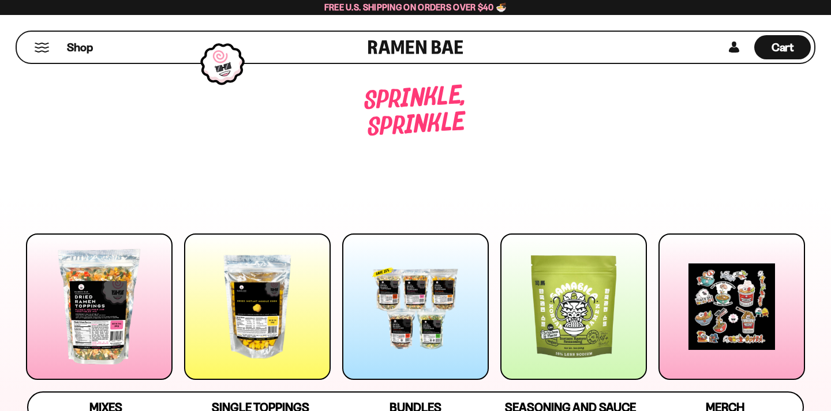 The width and height of the screenshot is (831, 411). What do you see at coordinates (782, 47) in the screenshot?
I see `div: Cart` at bounding box center [782, 47].